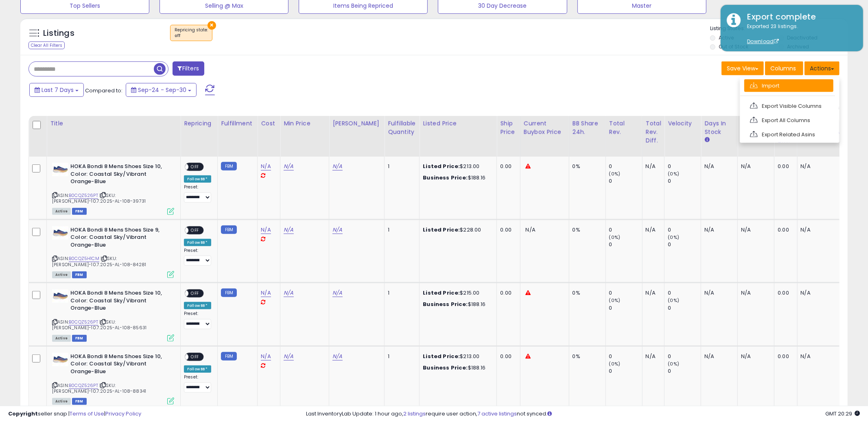 The width and height of the screenshot is (868, 422). What do you see at coordinates (104, 90) in the screenshot?
I see `span: Compared to:` at bounding box center [104, 90].